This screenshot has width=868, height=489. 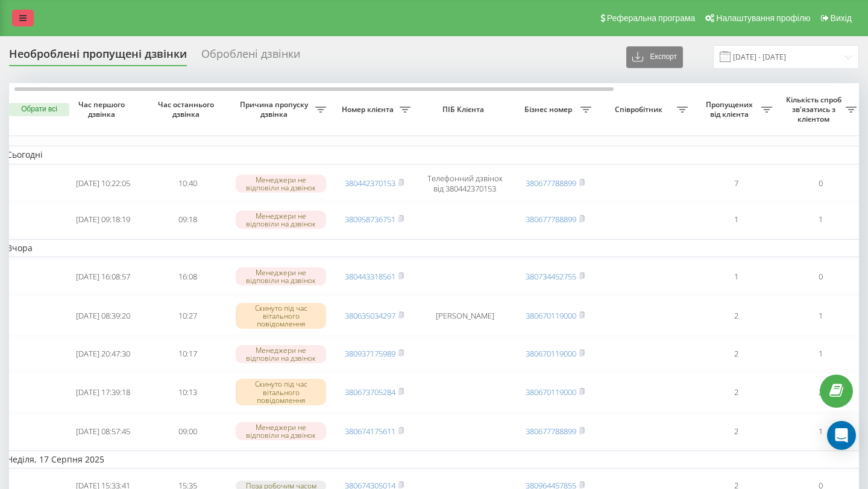 I want to click on span: ПІБ Клієнта, so click(x=465, y=110).